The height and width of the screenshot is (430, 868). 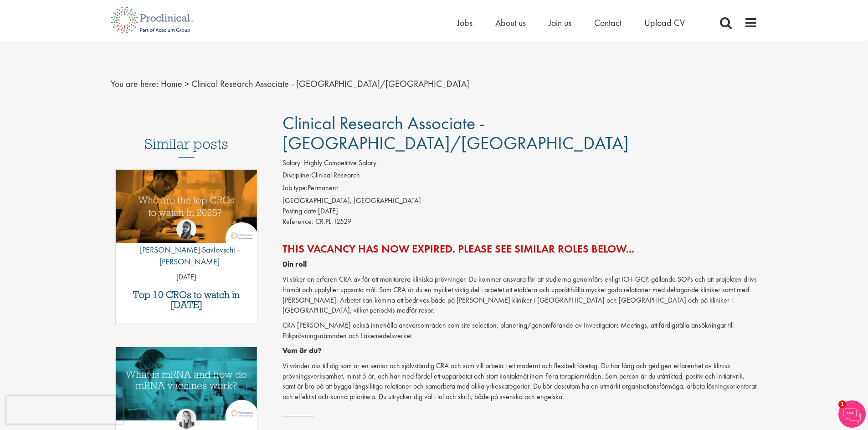 What do you see at coordinates (295, 264) in the screenshot?
I see `strong: Din roll` at bounding box center [295, 264].